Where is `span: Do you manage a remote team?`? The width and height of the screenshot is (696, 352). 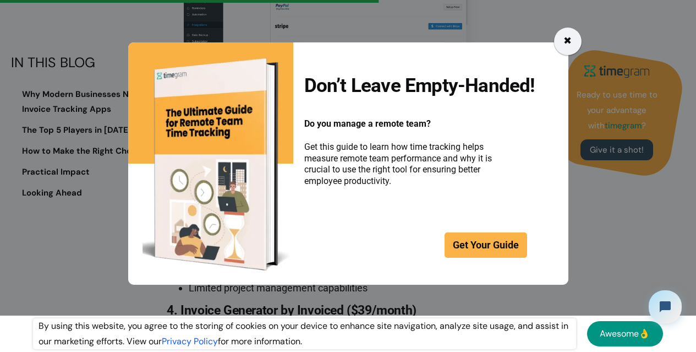
span: Do you manage a remote team? is located at coordinates (368, 123).